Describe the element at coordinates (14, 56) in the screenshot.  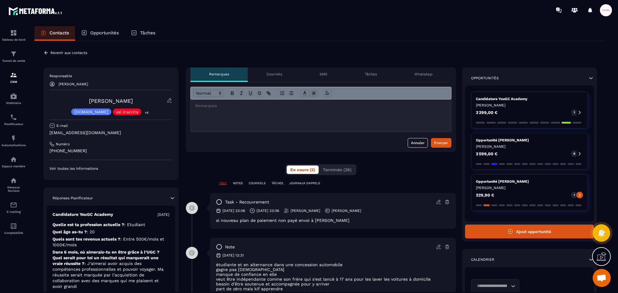
I see `a: formationformationTunnel de vente` at that location.